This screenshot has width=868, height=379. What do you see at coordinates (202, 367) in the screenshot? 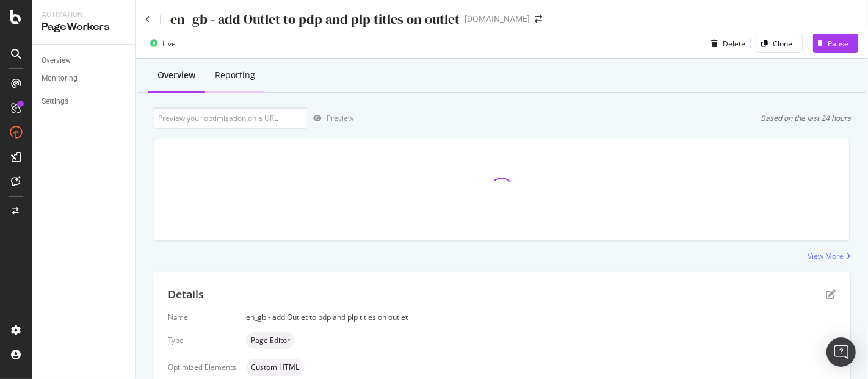
I see `div: Optimized Elements` at bounding box center [202, 367].